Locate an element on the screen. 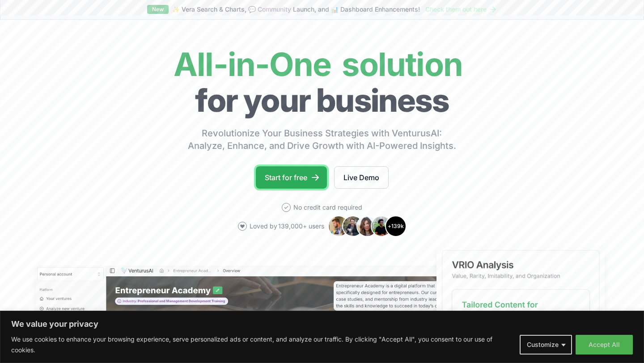 The image size is (644, 363). a: Start for free is located at coordinates (292, 178).